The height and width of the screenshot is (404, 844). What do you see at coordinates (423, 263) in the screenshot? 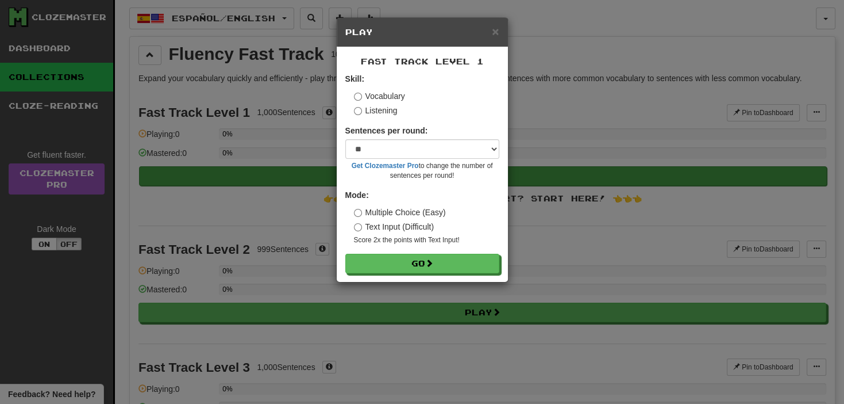
I see `button: Go` at bounding box center [423, 263].